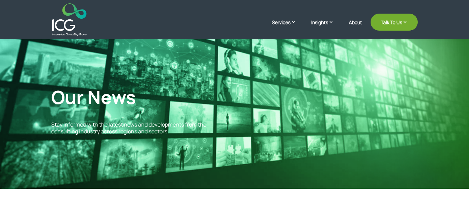  I want to click on span: Stay informed with the latest news and developments from the consulting industry across regions a..., so click(129, 127).